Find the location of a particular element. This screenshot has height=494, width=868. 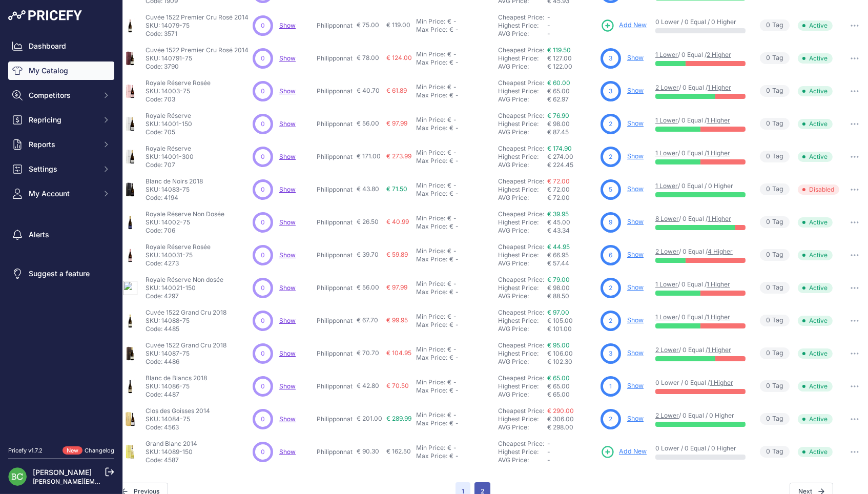

span: My Account is located at coordinates (62, 194).